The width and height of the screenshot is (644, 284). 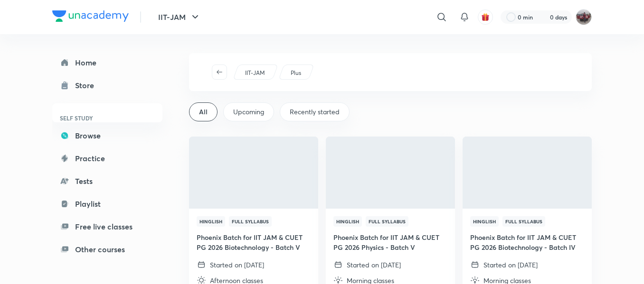 What do you see at coordinates (527, 243) in the screenshot?
I see `h4: Phoenix Batch for IIT JAM & CUET PG 2026 Biotechnology - Batch IV` at bounding box center [527, 243].